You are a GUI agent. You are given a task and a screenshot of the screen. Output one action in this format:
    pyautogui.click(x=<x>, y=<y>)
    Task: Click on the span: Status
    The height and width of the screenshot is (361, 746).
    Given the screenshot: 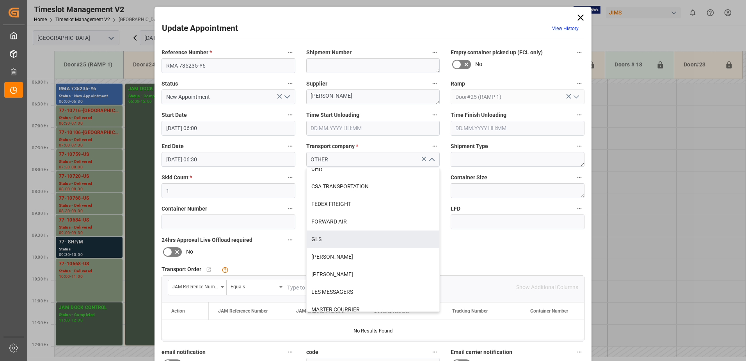 What is the action you would take?
    pyautogui.click(x=170, y=84)
    